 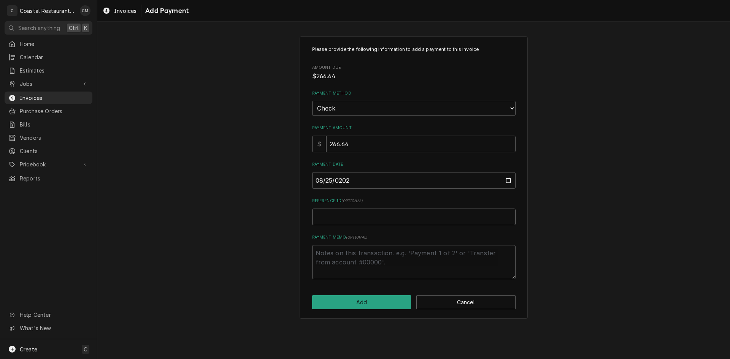 What do you see at coordinates (54, 178) in the screenshot?
I see `span: Reports` at bounding box center [54, 178].